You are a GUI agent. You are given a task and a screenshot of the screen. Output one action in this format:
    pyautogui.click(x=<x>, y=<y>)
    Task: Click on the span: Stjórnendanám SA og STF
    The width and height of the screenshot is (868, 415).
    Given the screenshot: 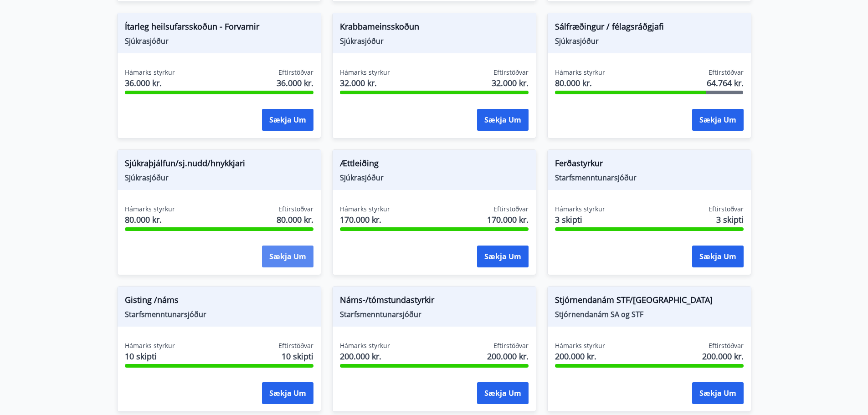 What is the action you would take?
    pyautogui.click(x=649, y=314)
    